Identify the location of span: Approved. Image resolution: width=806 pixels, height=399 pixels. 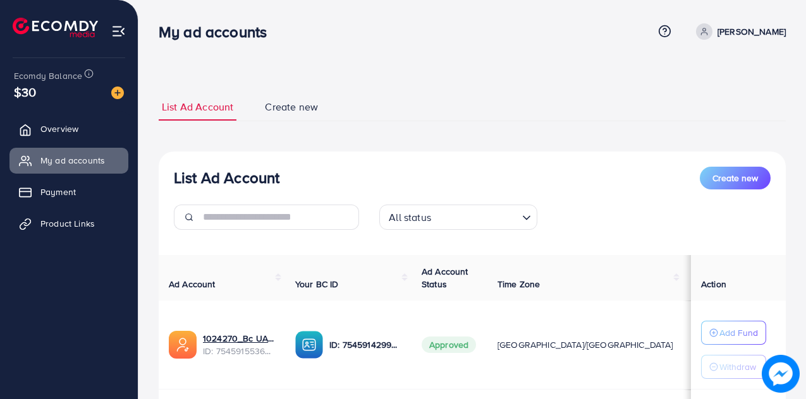
(449, 345).